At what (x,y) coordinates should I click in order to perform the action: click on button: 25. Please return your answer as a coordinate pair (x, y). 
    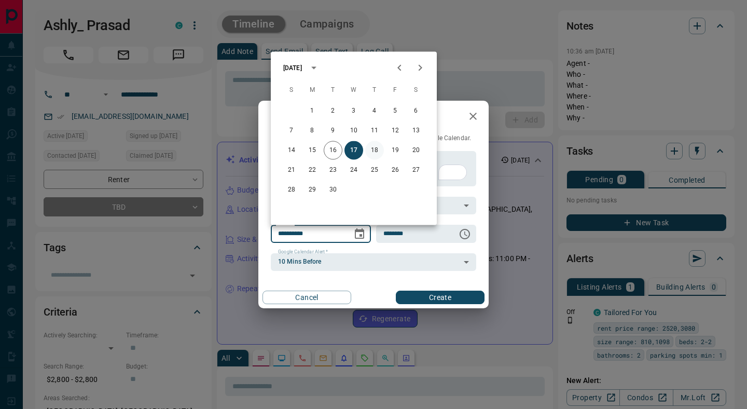
    Looking at the image, I should click on (374, 170).